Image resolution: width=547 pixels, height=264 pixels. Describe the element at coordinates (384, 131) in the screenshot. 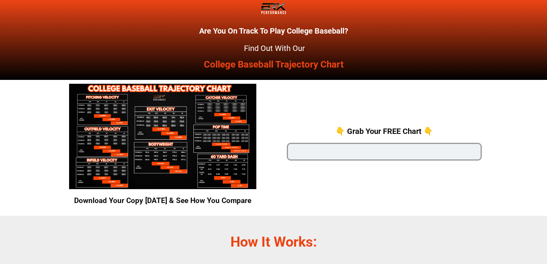

I see `h1: 👇 Grab Your FREE Chart 👇` at that location.